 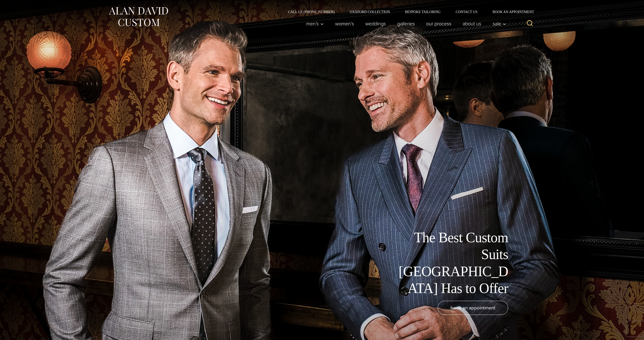 I want to click on a: Oxxford Collection, so click(x=370, y=12).